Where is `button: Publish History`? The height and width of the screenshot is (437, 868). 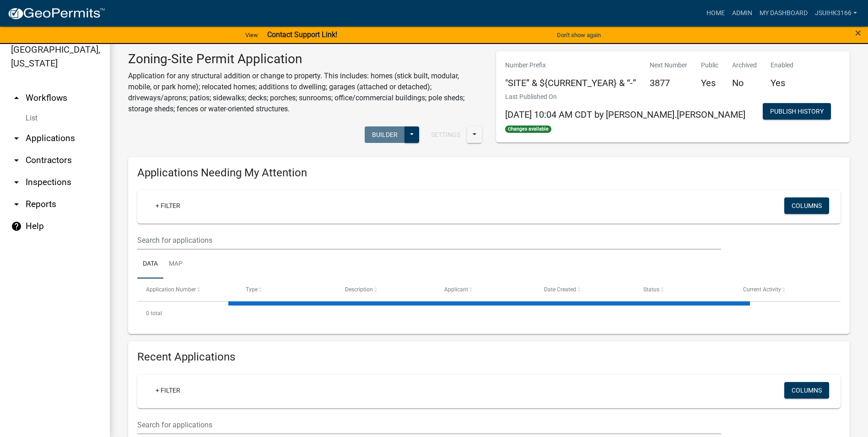
button: Publish History is located at coordinates (797, 111).